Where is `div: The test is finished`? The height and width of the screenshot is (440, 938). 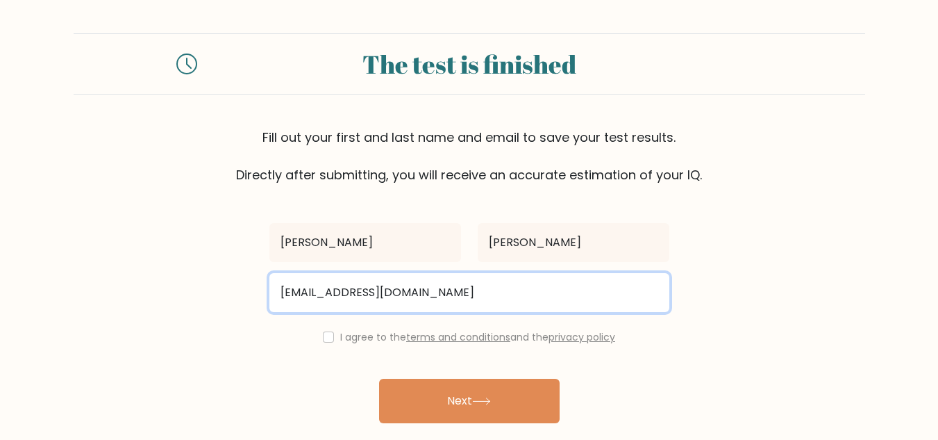 div: The test is finished is located at coordinates (470, 64).